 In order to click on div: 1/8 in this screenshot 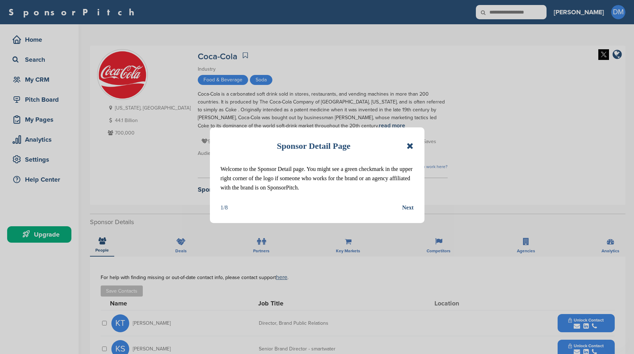, I will do `click(224, 208)`.